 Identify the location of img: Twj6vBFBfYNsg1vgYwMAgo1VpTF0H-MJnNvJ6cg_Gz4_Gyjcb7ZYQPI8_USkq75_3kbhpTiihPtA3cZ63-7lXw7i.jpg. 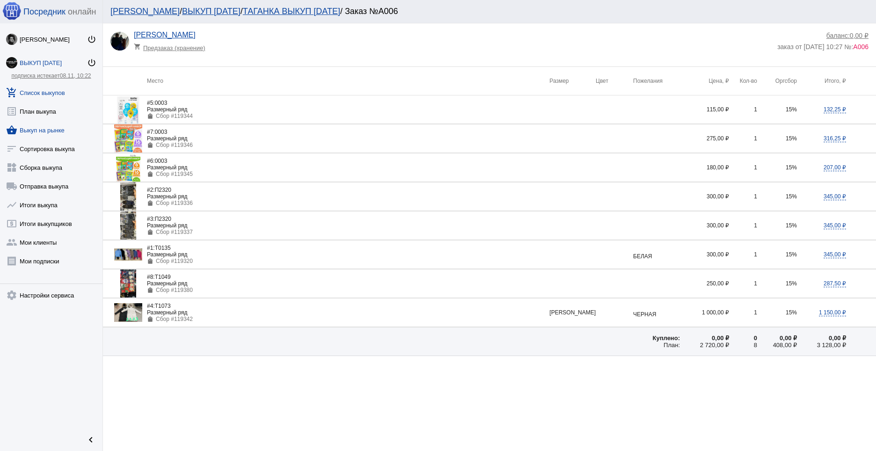
(128, 197).